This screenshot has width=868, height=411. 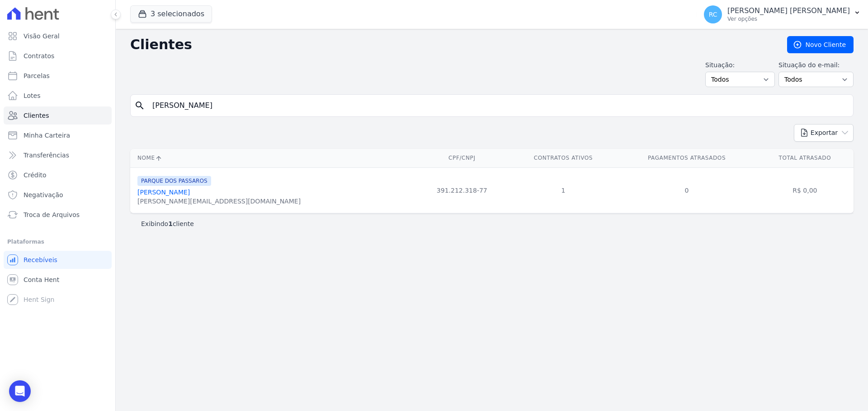 What do you see at coordinates (46, 156) in the screenshot?
I see `span: Transferências` at bounding box center [46, 156].